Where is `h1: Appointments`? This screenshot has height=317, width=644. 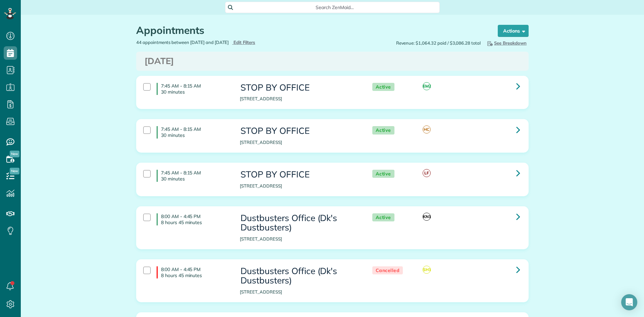 h1: Appointments is located at coordinates (310, 30).